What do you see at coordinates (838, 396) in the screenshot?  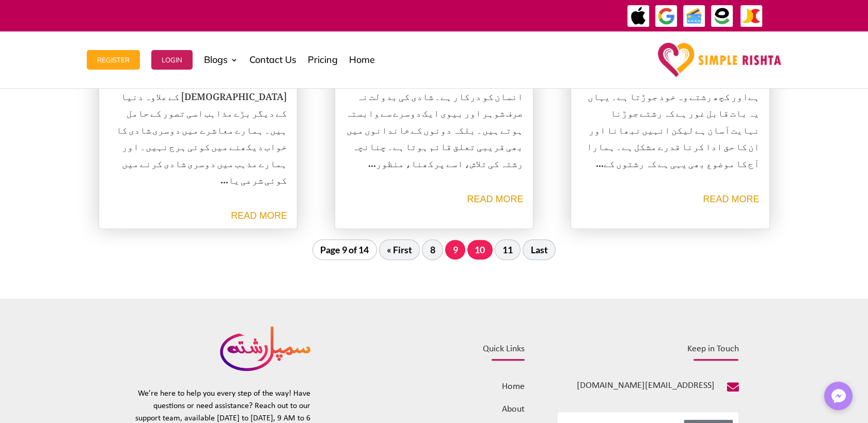 I see `img: Messenger` at bounding box center [838, 396].